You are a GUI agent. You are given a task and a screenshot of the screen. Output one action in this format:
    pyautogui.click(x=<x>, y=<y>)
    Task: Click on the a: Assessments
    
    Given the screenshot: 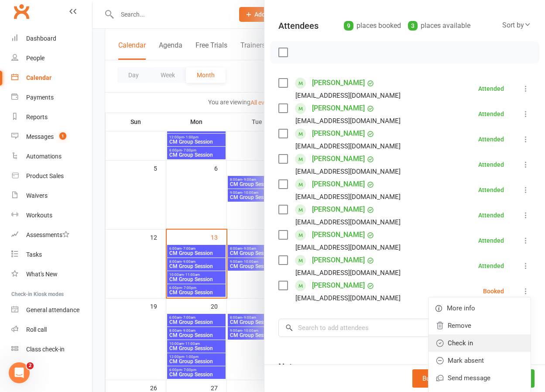 What is the action you would take?
    pyautogui.click(x=52, y=235)
    